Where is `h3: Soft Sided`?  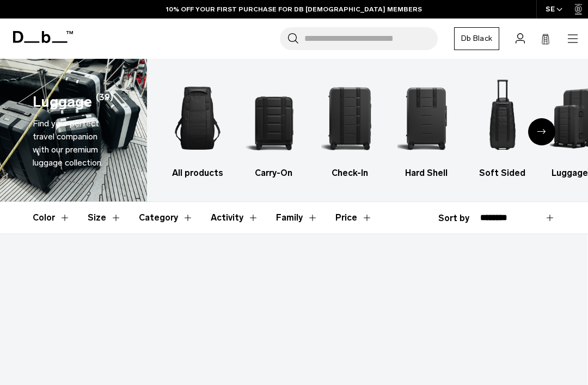 h3: Soft Sided is located at coordinates (502, 173).